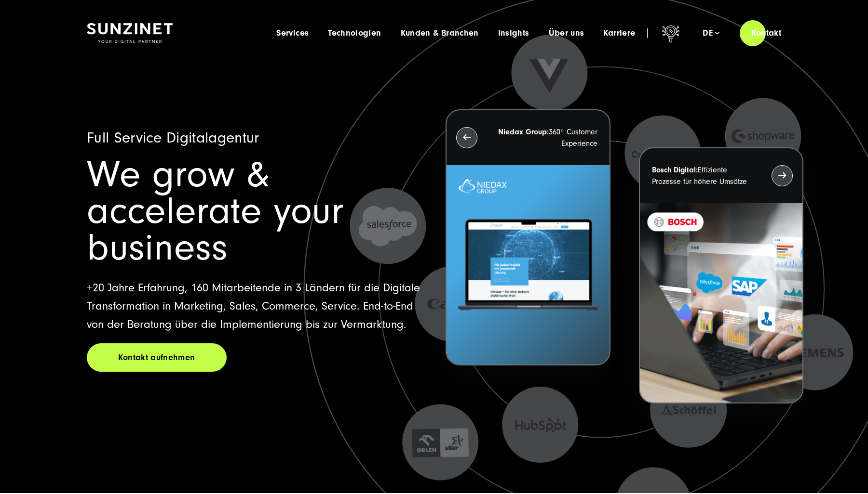 This screenshot has width=868, height=494. Describe the element at coordinates (513, 34) in the screenshot. I see `a: Insights` at that location.